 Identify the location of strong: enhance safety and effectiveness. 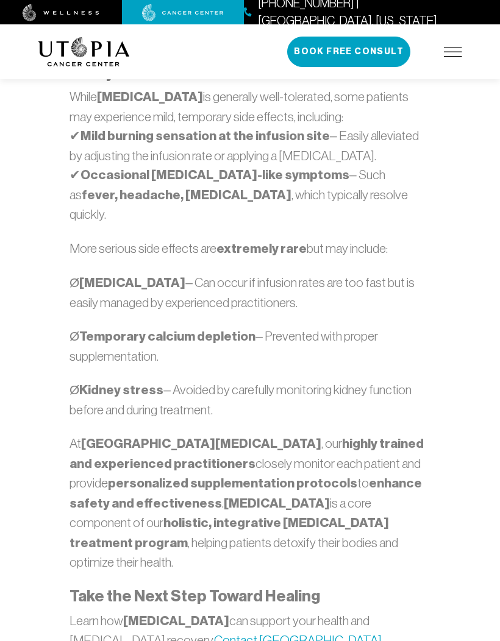
(246, 493).